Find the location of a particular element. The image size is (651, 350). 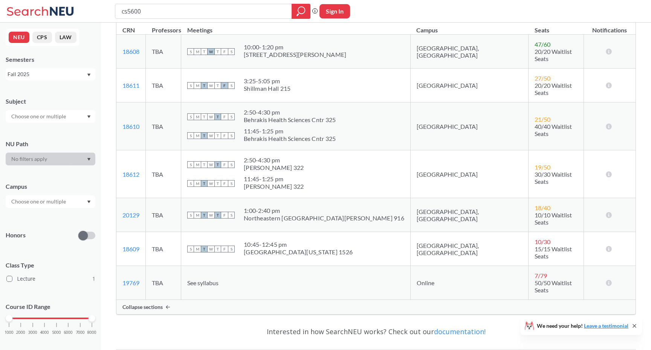

span: 10/10 Waitlist Seats is located at coordinates (553, 219).